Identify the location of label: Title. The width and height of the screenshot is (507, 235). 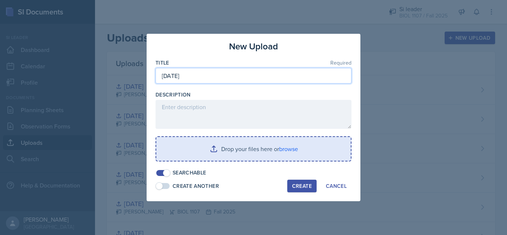
(162, 63).